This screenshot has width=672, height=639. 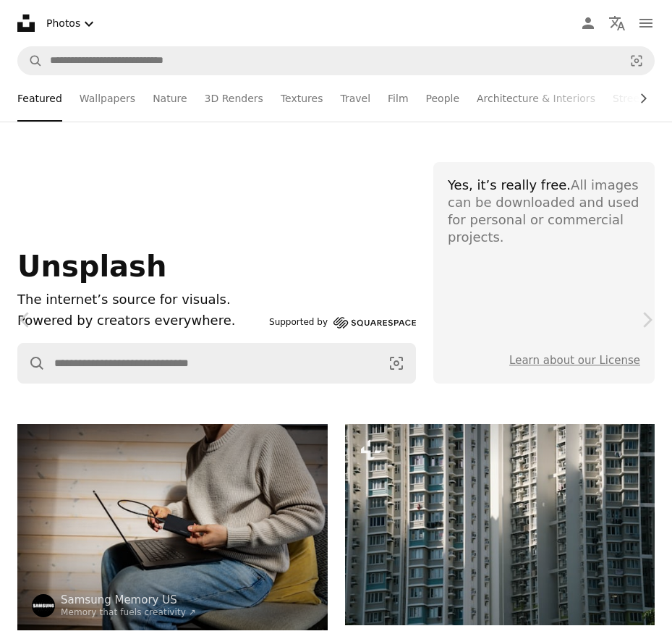 I want to click on a: Supported by, so click(x=342, y=323).